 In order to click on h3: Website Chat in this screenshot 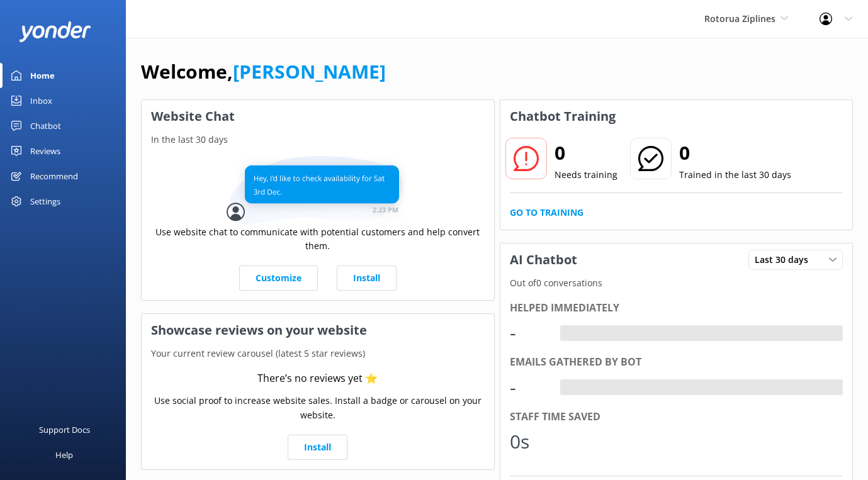, I will do `click(317, 116)`.